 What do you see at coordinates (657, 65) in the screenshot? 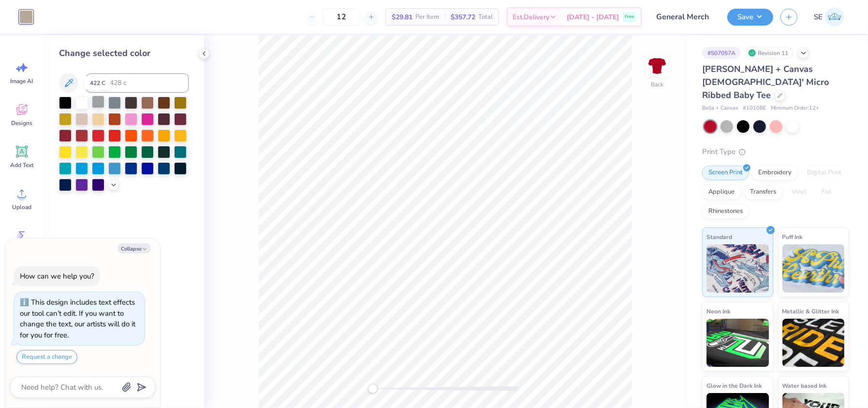
I see `img: Back` at bounding box center [657, 65].